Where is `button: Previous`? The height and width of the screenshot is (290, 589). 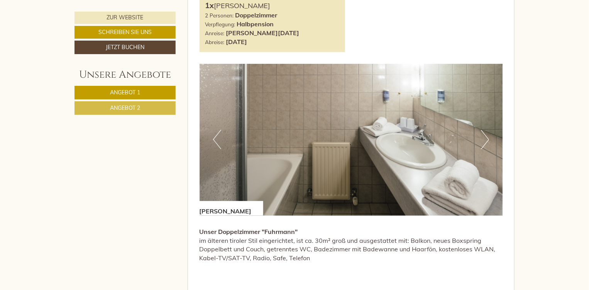 button: Previous is located at coordinates (217, 139).